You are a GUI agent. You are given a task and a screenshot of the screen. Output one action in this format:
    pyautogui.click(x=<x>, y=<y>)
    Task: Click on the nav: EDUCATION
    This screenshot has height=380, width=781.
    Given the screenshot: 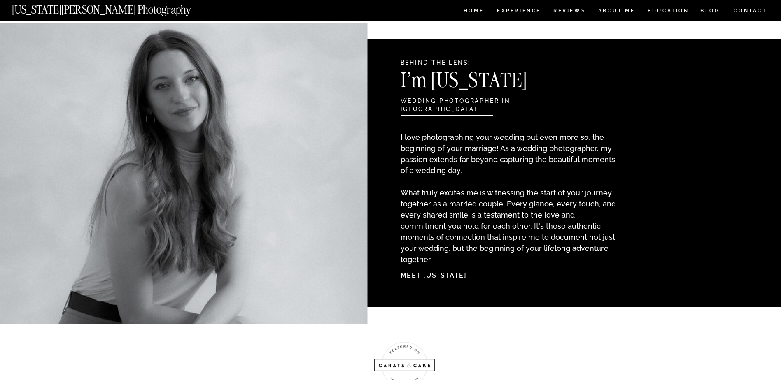 What is the action you would take?
    pyautogui.click(x=668, y=12)
    